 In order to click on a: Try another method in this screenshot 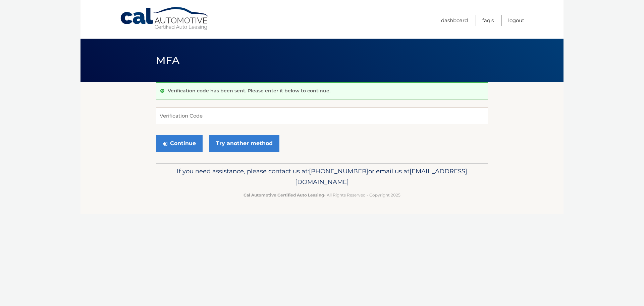, I will do `click(244, 143)`.